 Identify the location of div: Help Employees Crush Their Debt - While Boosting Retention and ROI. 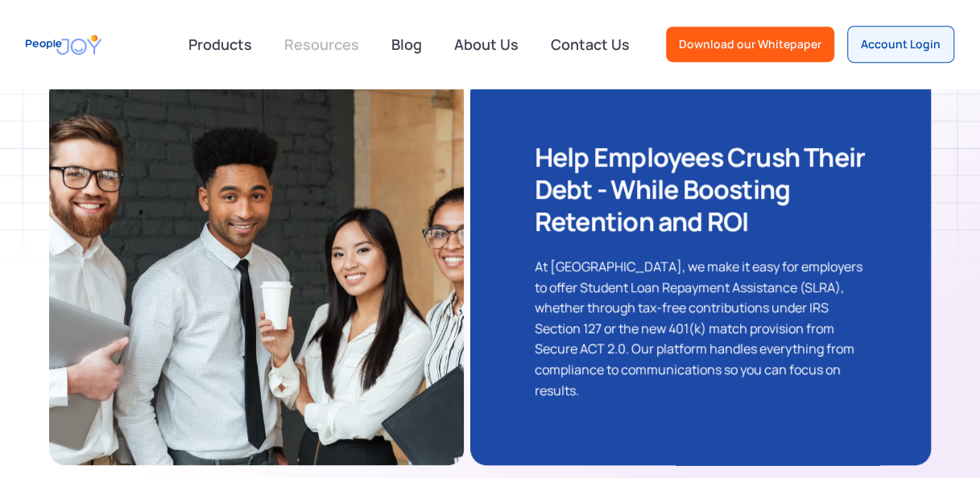
(701, 189).